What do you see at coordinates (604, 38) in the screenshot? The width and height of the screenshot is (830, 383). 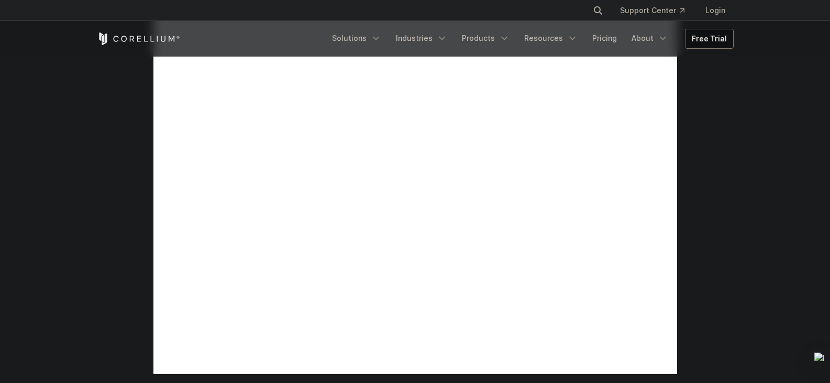 I see `a: Pricing` at bounding box center [604, 38].